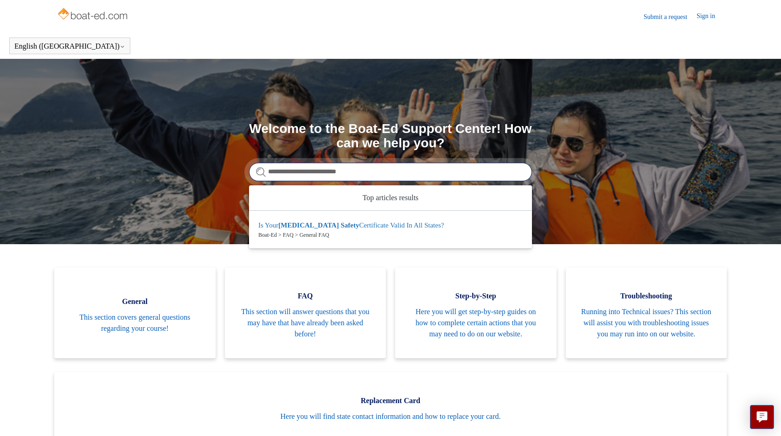  I want to click on span: General, so click(135, 302).